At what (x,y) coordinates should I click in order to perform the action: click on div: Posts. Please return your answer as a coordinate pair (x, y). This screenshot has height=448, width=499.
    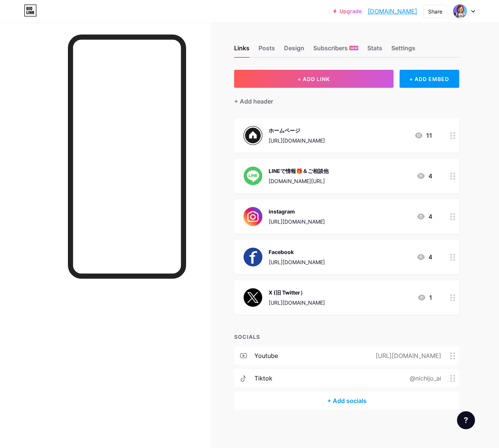
    Looking at the image, I should click on (267, 50).